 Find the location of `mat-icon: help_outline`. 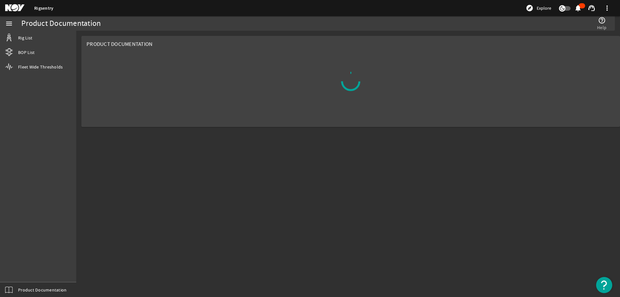

mat-icon: help_outline is located at coordinates (602, 20).